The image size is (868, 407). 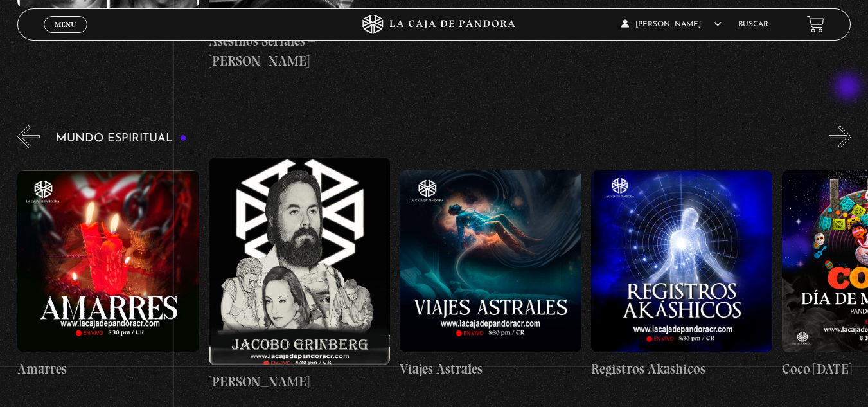 I want to click on a: Buscar, so click(x=753, y=25).